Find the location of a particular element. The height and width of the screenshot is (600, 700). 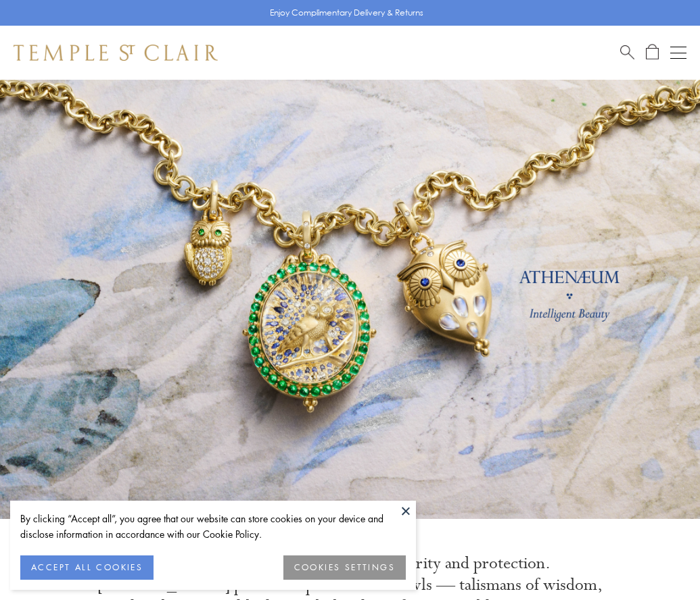

img: Temple St. Clair is located at coordinates (116, 53).